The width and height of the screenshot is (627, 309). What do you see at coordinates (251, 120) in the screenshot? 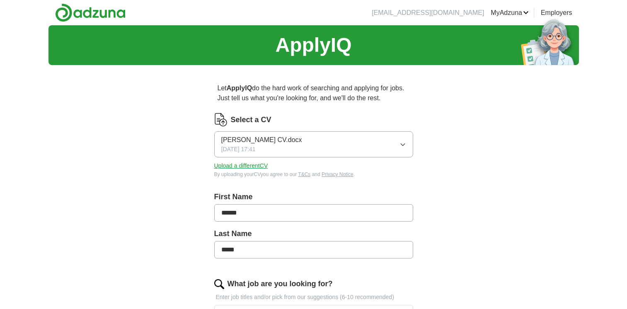
I see `label: Select a CV` at bounding box center [251, 120].